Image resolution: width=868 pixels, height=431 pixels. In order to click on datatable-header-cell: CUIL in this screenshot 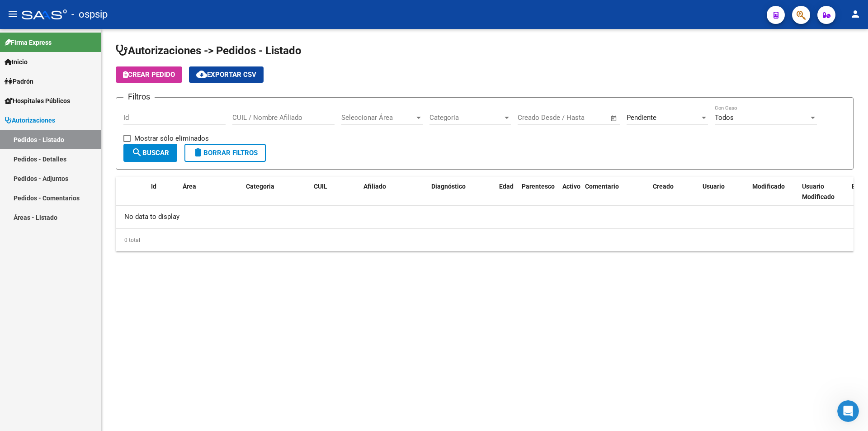, I will do `click(335, 192)`.